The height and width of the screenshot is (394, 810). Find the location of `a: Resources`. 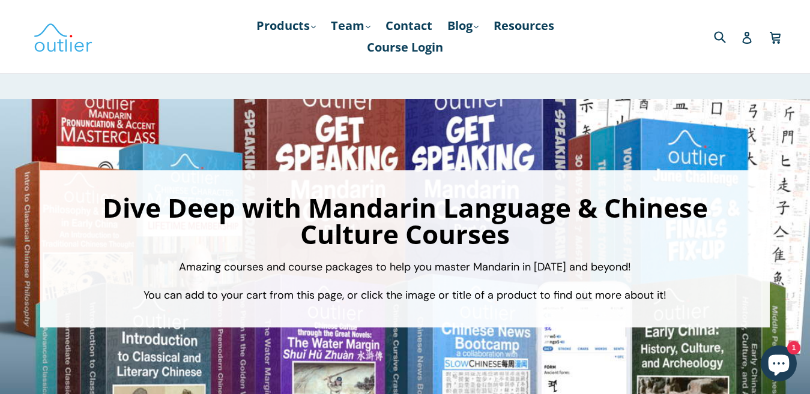

a: Resources is located at coordinates (524, 26).